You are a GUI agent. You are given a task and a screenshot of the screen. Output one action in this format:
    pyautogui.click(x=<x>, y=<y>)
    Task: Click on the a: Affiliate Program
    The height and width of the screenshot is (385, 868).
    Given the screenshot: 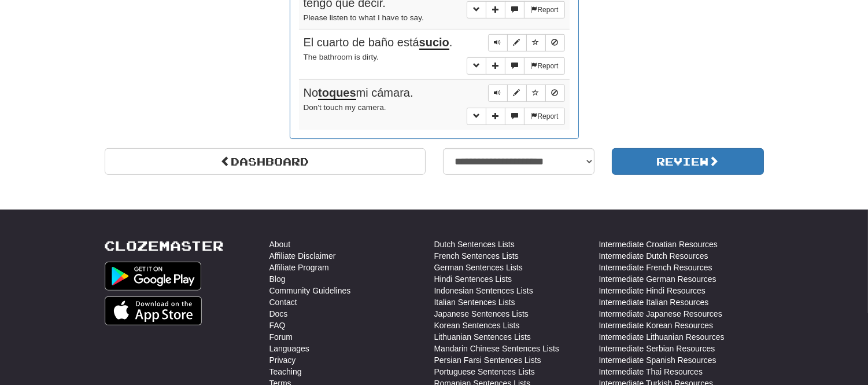 What is the action you would take?
    pyautogui.click(x=299, y=268)
    